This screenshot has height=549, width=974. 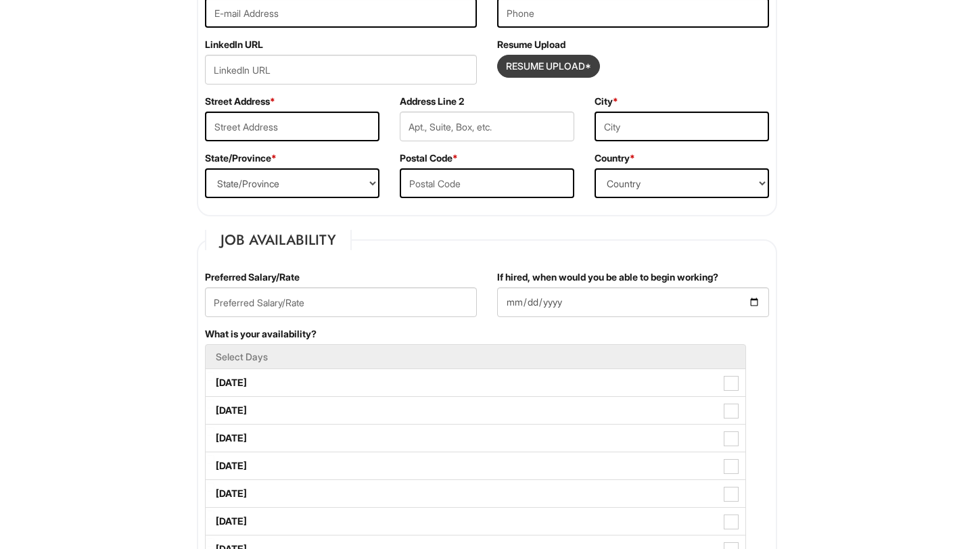 What do you see at coordinates (252, 277) in the screenshot?
I see `label: Preferred Salary/Rate` at bounding box center [252, 277].